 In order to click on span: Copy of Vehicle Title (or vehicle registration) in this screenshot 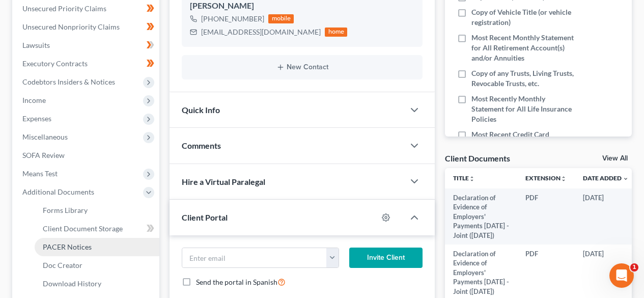, I will do `click(524, 17)`.